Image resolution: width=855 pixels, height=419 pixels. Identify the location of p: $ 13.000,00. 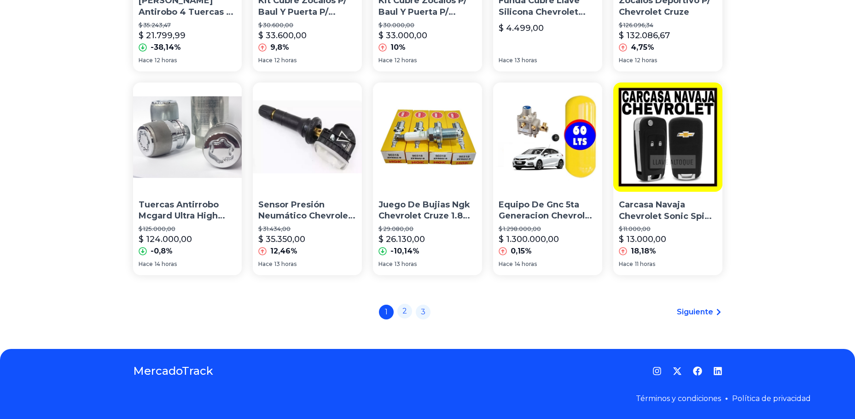
(642, 239).